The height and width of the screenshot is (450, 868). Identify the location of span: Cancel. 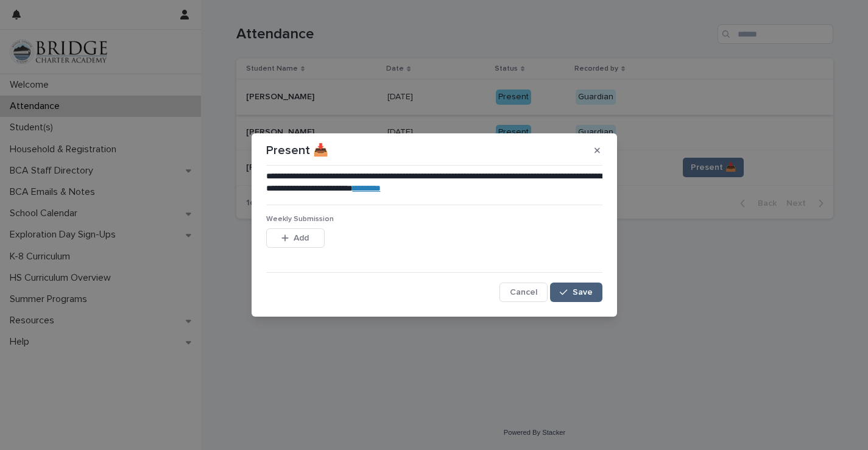
(524, 293).